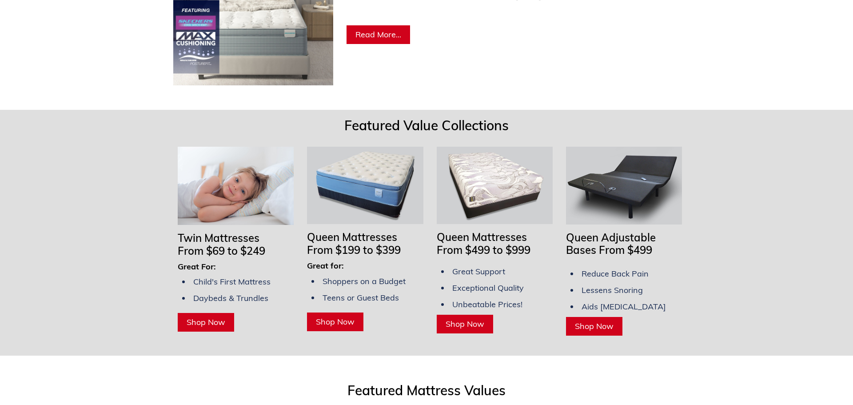  I want to click on span: Great For:, so click(197, 266).